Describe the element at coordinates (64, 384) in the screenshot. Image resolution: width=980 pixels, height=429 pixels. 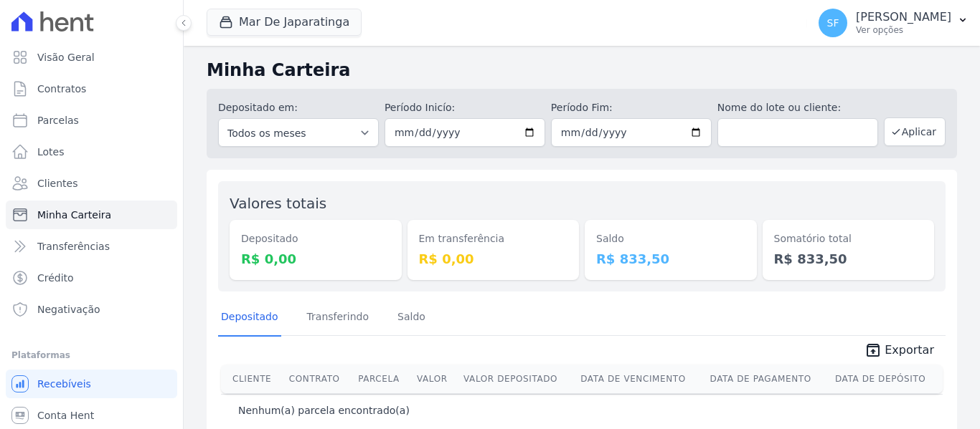
I see `span: Recebíveis` at that location.